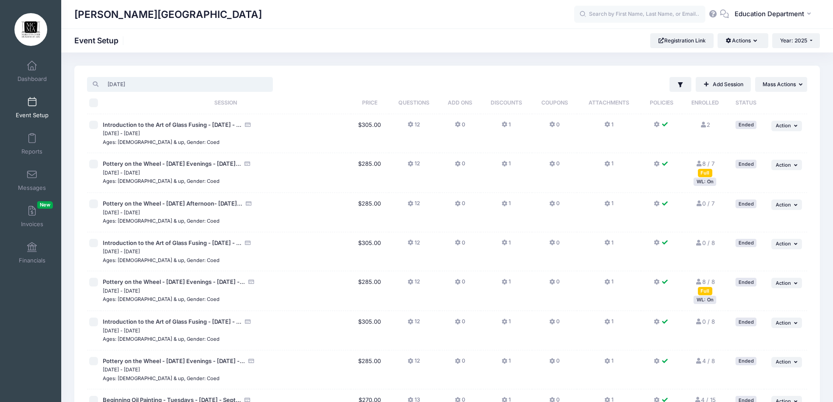 Image resolution: width=833 pixels, height=402 pixels. I want to click on a: Reports, so click(32, 144).